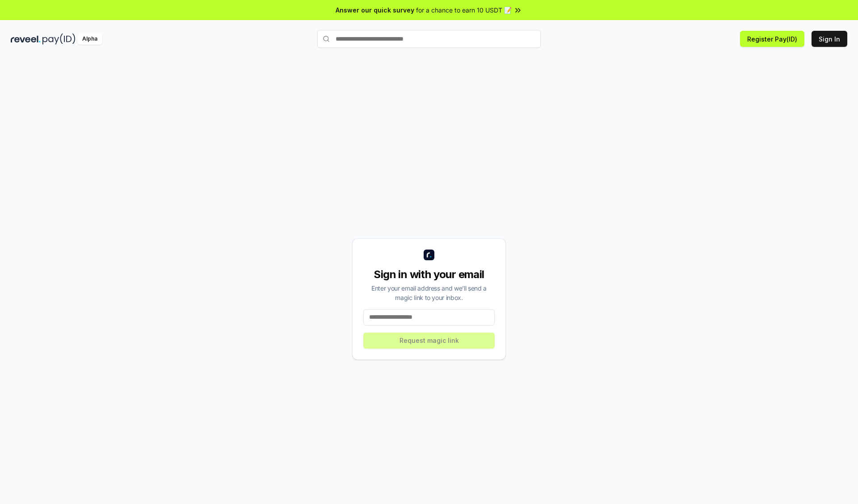  Describe the element at coordinates (772, 39) in the screenshot. I see `button: Register Pay(ID)` at that location.